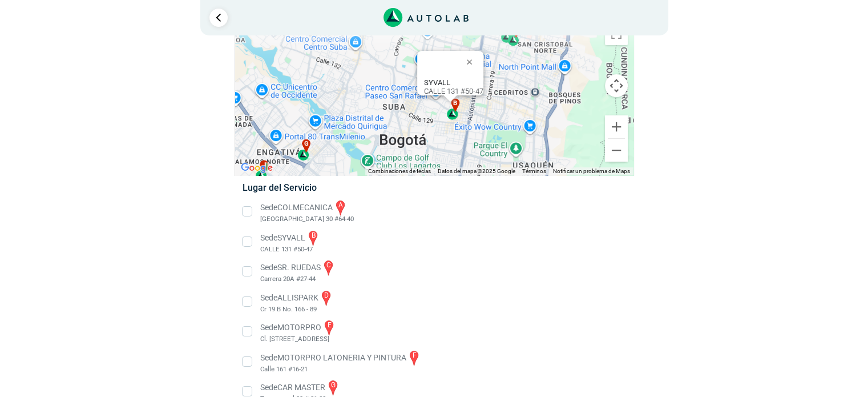 The image size is (868, 397). What do you see at coordinates (434, 187) in the screenshot?
I see `h5: Lugar del Servicio` at bounding box center [434, 187].